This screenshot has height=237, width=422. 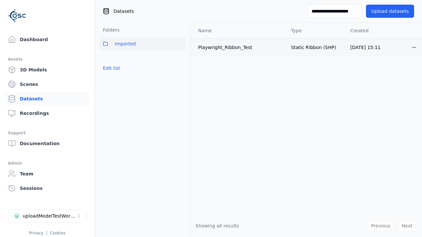 What do you see at coordinates (111, 68) in the screenshot?
I see `button: Edit list` at bounding box center [111, 68].